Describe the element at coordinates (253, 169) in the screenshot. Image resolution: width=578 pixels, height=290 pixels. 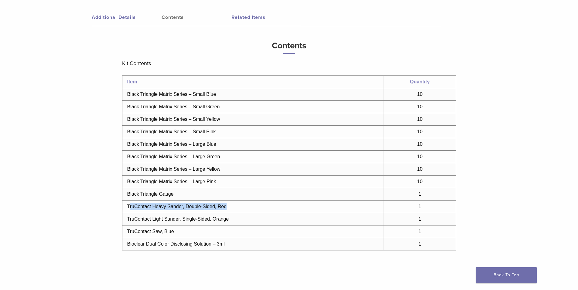
I see `td: Black Triangle Matrix Series – Large Yellow` at that location.